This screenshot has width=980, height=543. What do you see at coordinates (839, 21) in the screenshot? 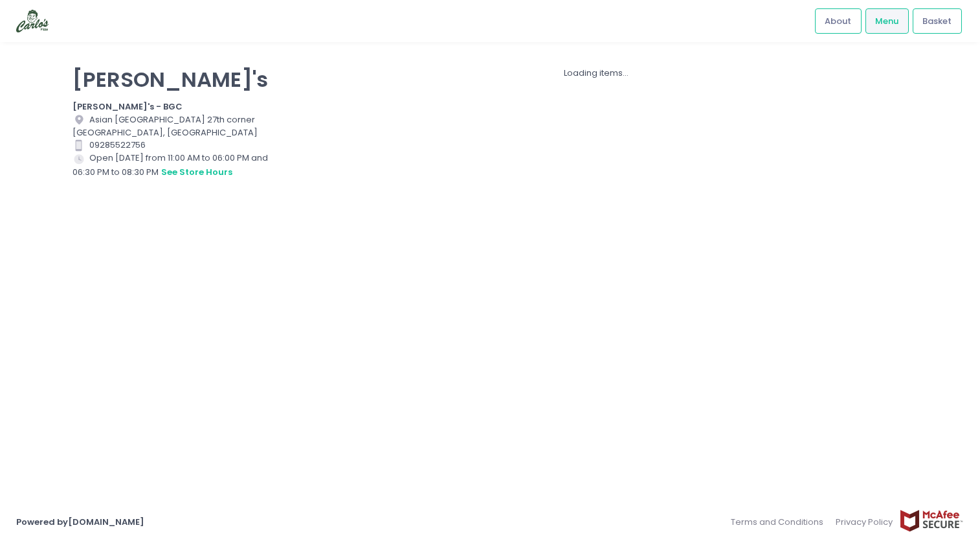
I see `a: About` at bounding box center [839, 21].